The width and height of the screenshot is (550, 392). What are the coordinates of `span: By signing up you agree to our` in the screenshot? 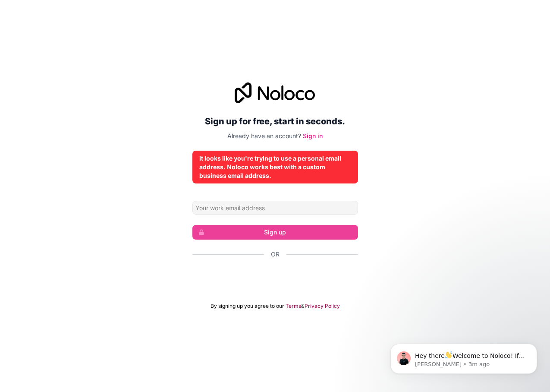 It's located at (248, 306).